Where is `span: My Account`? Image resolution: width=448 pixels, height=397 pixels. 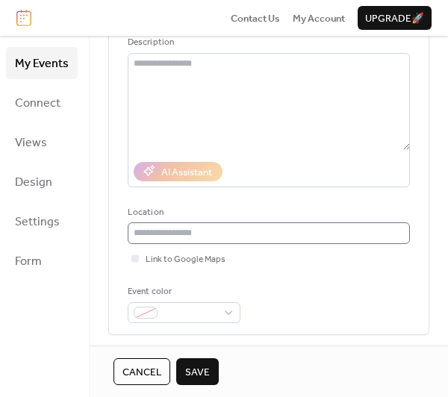
span: My Account is located at coordinates (319, 19).